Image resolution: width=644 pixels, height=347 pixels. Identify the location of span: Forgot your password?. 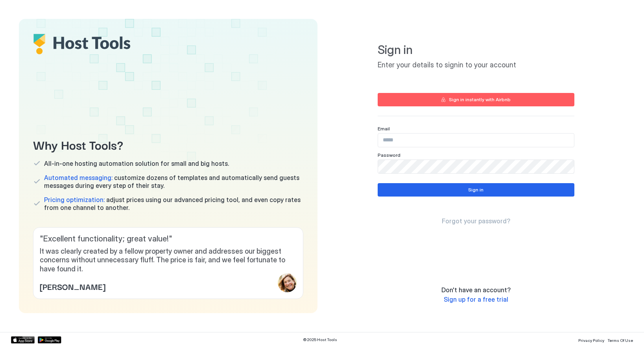
(476, 221).